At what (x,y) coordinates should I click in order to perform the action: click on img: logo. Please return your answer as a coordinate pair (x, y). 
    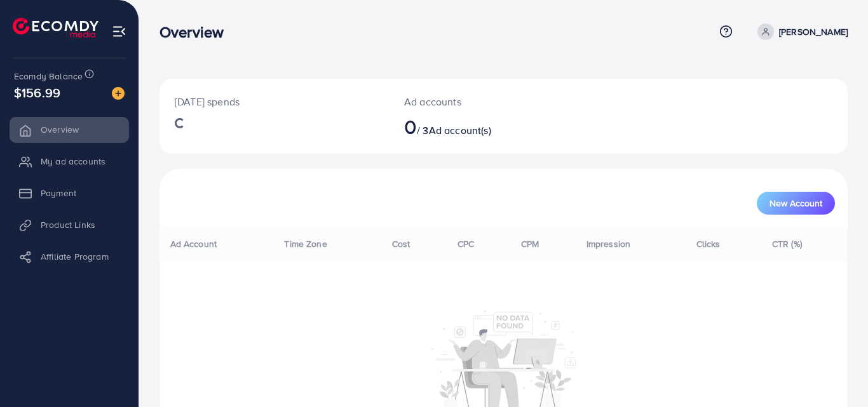
    Looking at the image, I should click on (55, 28).